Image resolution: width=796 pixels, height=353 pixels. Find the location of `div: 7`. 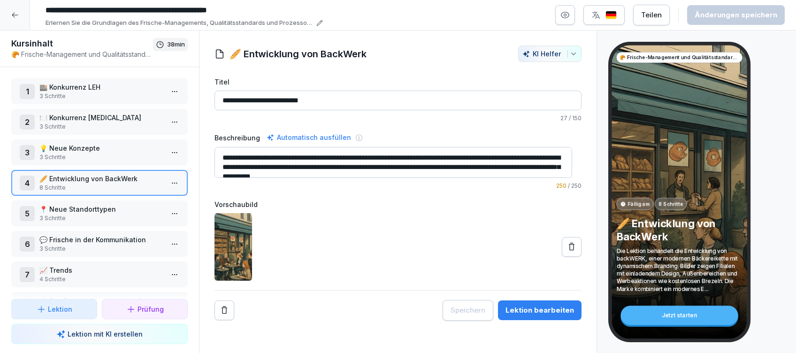

div: 7 is located at coordinates (27, 274).